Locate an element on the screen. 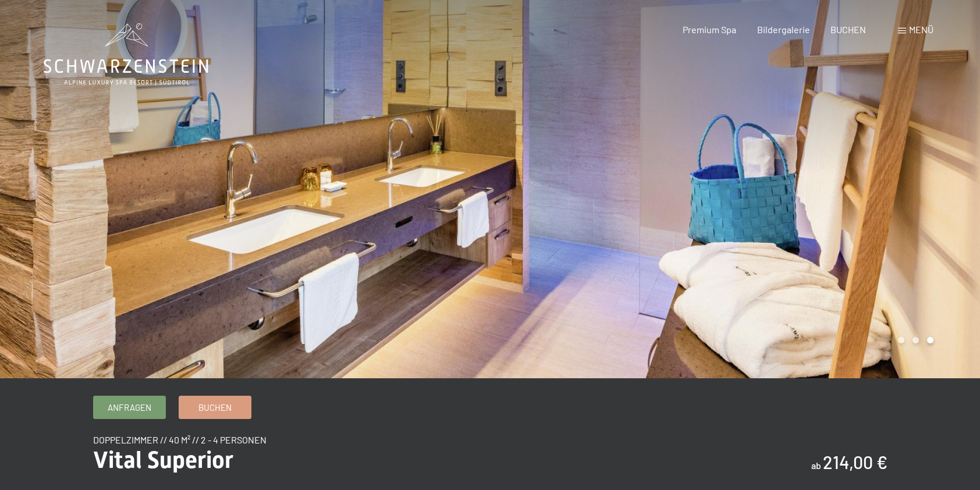  span: BUCHEN is located at coordinates (848, 29).